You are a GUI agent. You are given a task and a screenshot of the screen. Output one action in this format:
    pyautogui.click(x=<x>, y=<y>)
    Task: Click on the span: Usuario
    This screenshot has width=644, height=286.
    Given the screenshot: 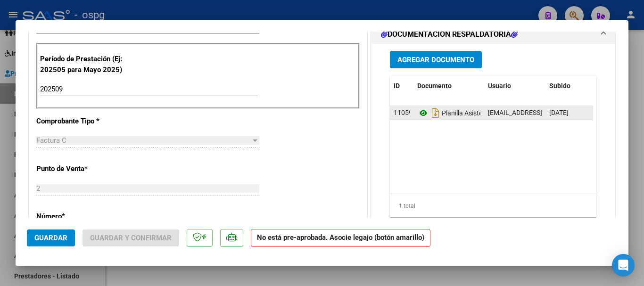 What is the action you would take?
    pyautogui.click(x=500, y=86)
    